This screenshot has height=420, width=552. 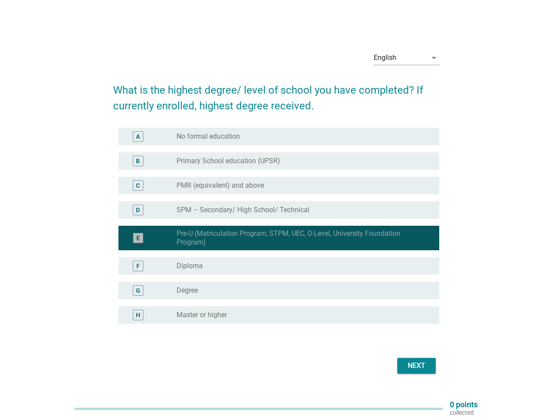 What do you see at coordinates (276, 94) in the screenshot?
I see `h2: What is the highest degree/ level of school you have completed? If currently enrolled, highest de...` at bounding box center [276, 94].